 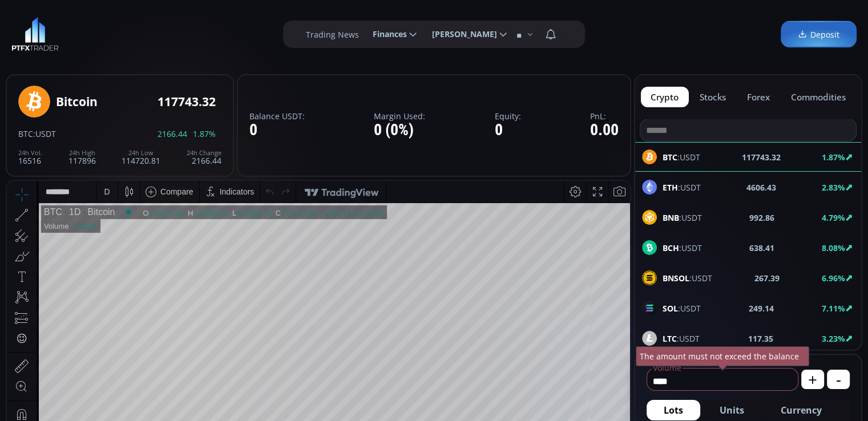 What do you see at coordinates (344, 32) in the screenshot?
I see `div: +1295.74 (+1.11%)` at bounding box center [344, 32].